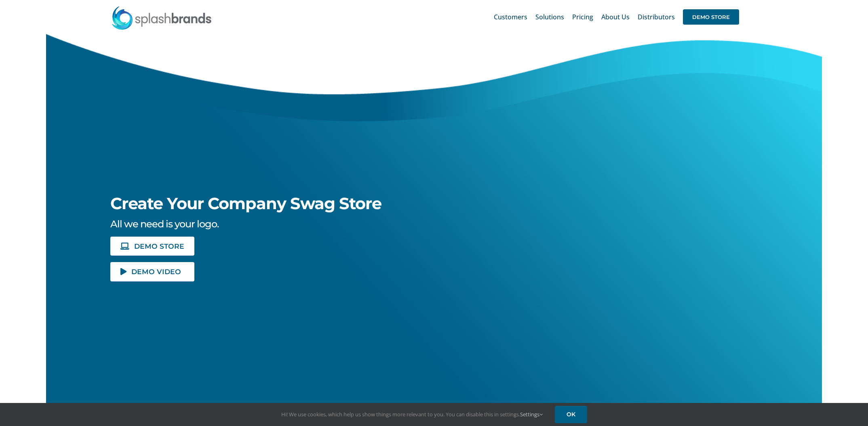 This screenshot has height=426, width=868. I want to click on span: Create Your Company Swag Store, so click(246, 203).